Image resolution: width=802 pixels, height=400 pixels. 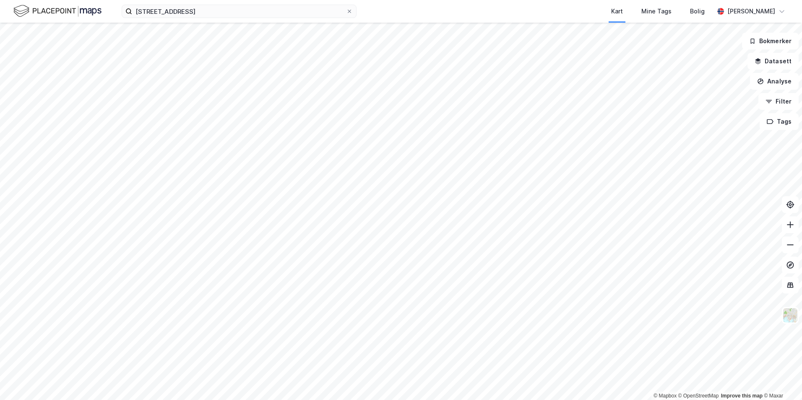 I want to click on button: Tags, so click(x=779, y=122).